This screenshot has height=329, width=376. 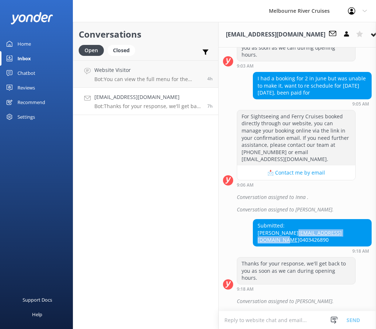 I want to click on div: 09:05am 13-Aug-2025 (UTC +10:00) Australia/Sydney, so click(x=312, y=104).